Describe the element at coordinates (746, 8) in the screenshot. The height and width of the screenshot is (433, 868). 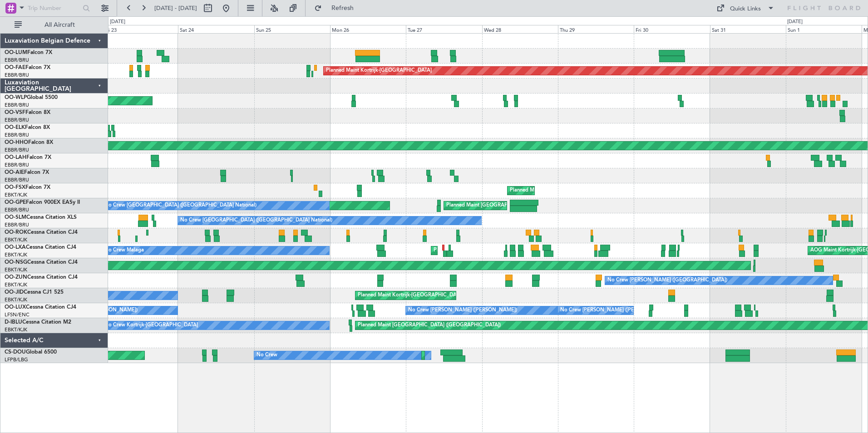
I see `button: Quick Links` at that location.